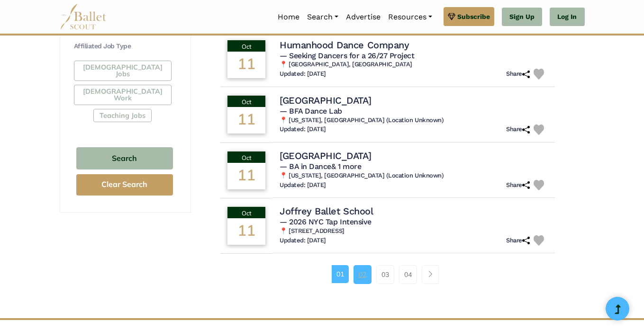  Describe the element at coordinates (124, 158) in the screenshot. I see `button: Search` at that location.